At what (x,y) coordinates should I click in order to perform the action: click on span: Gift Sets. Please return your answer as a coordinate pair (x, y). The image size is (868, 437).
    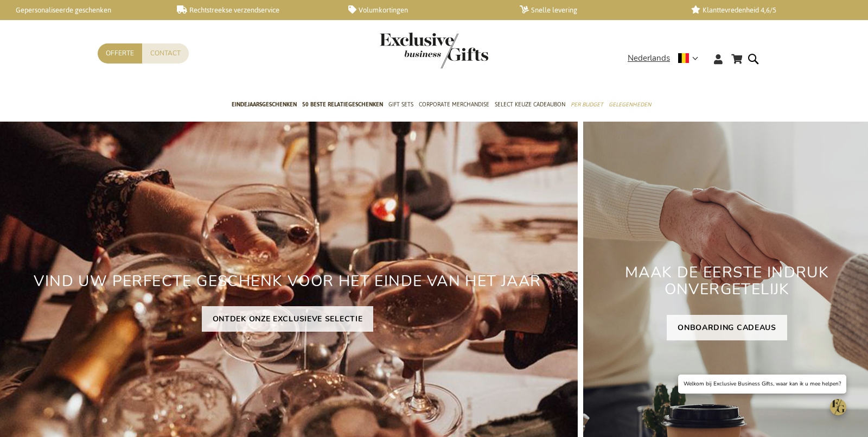
    Looking at the image, I should click on (401, 105).